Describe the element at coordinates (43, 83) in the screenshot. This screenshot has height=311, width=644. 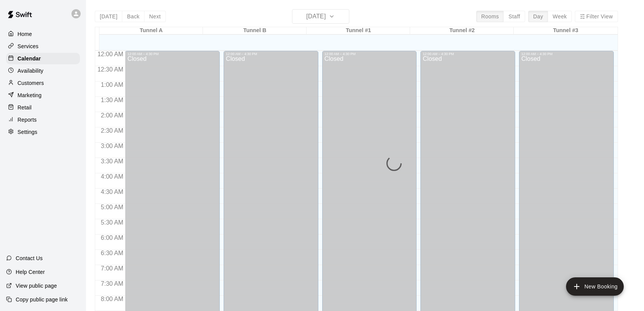
I see `a: Customers` at that location.